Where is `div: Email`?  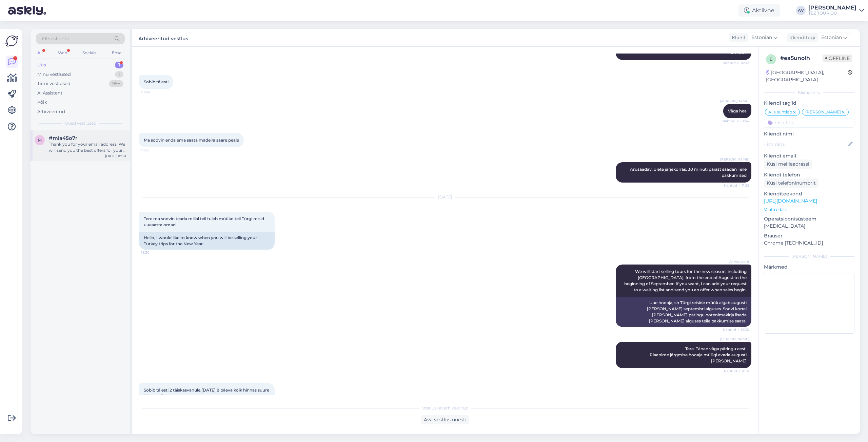 div: Email is located at coordinates (118, 53).